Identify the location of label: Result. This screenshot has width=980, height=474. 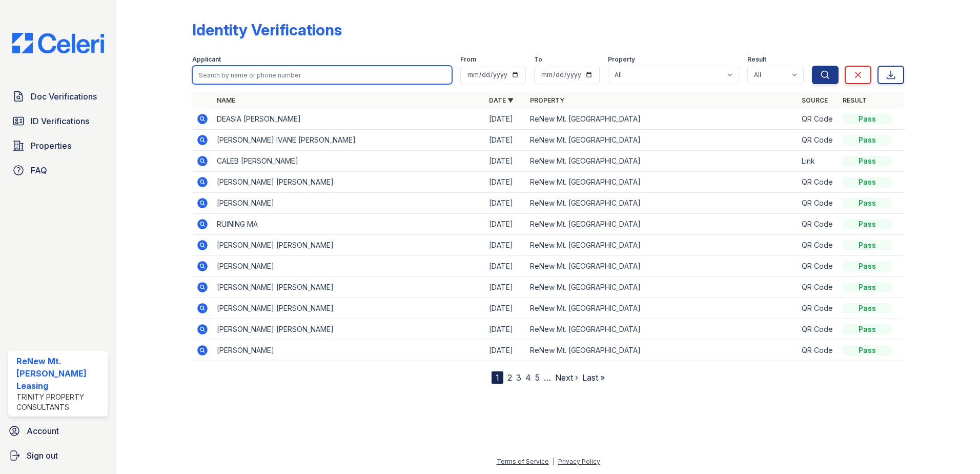
(757, 59).